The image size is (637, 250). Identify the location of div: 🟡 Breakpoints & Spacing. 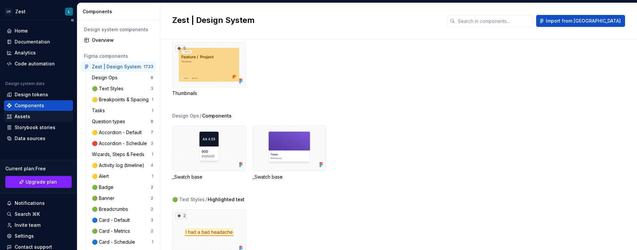
(121, 100).